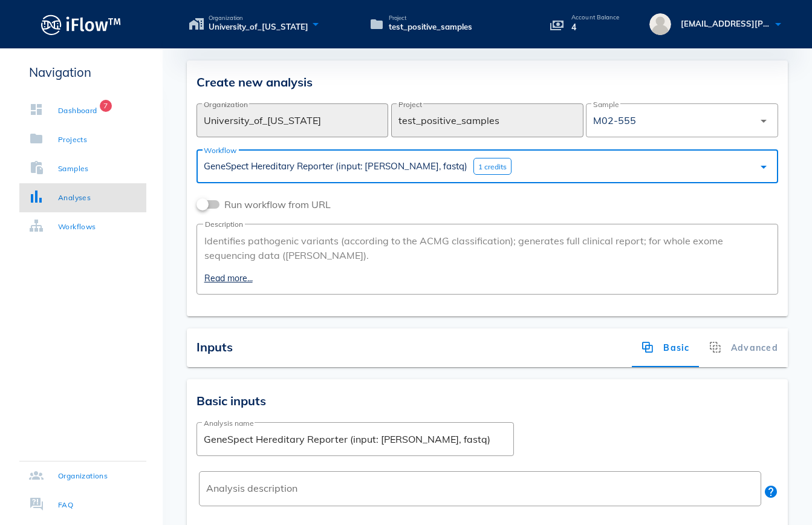 This screenshot has width=812, height=525. Describe the element at coordinates (78, 111) in the screenshot. I see `div: Dashboard` at that location.